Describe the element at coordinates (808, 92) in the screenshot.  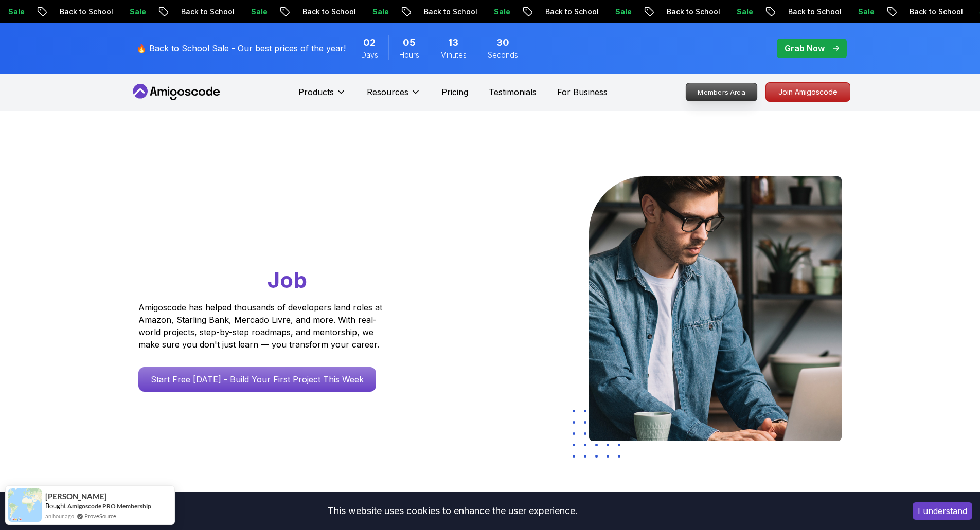
I see `p: Join Amigoscode` at that location.